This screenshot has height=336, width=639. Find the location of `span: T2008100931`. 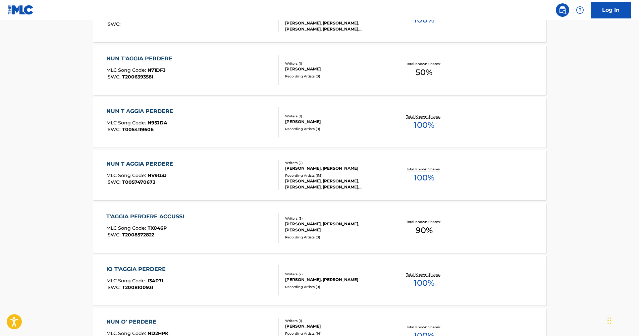

span: T2008100931 is located at coordinates (138, 288).